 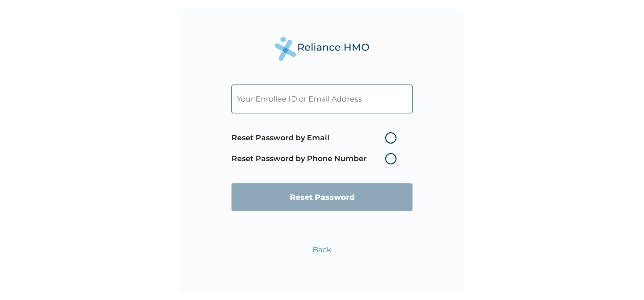 I want to click on input: Your Enrollee ID or Email Address, so click(x=322, y=99).